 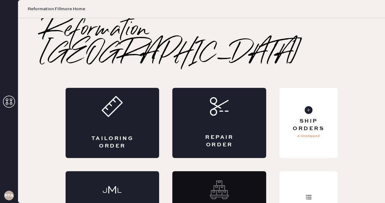 I want to click on span: Reformation Fillmore Home, so click(x=56, y=9).